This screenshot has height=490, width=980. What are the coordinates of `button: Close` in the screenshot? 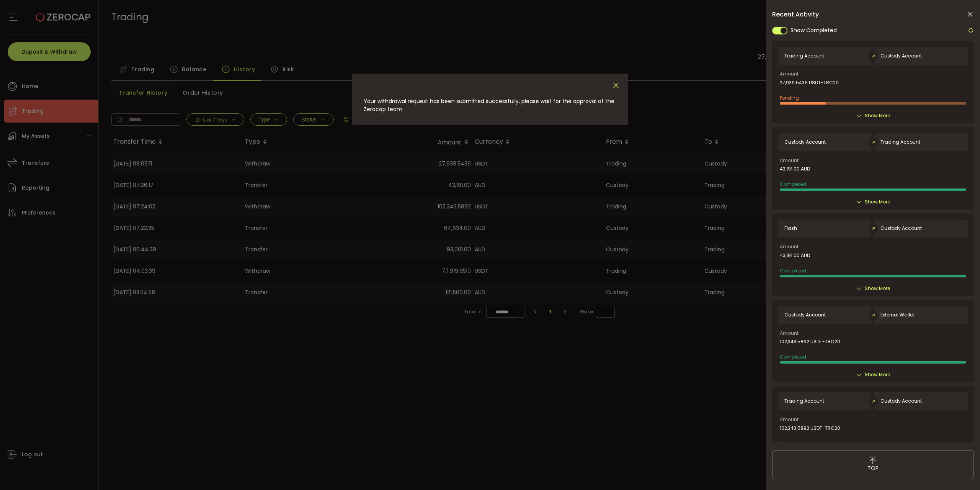 It's located at (616, 85).